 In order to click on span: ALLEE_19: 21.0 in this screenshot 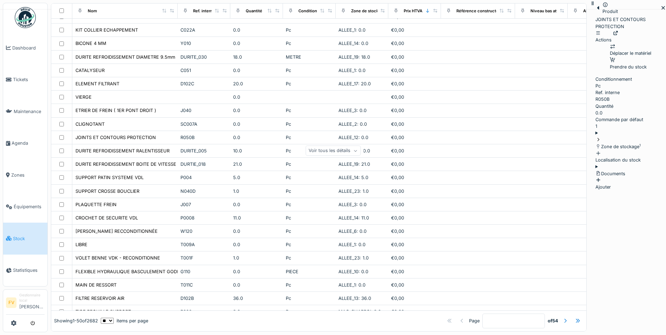, I will do `click(354, 164)`.